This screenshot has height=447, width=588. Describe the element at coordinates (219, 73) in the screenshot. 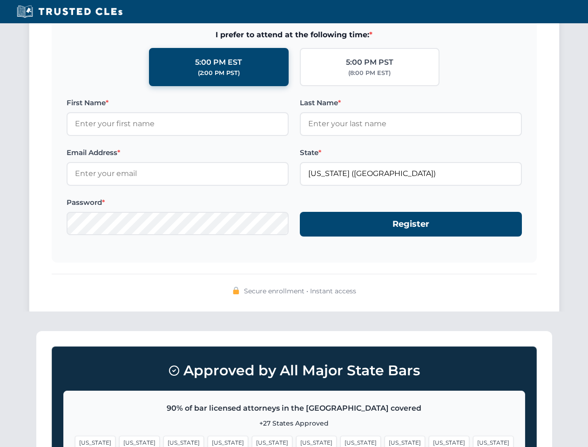

I see `div: (2:00 PM PST)` at that location.